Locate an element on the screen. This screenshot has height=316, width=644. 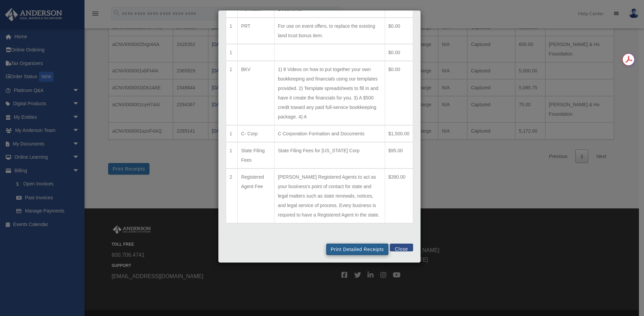
td: C Corporation Formation and Documents is located at coordinates (329, 134).